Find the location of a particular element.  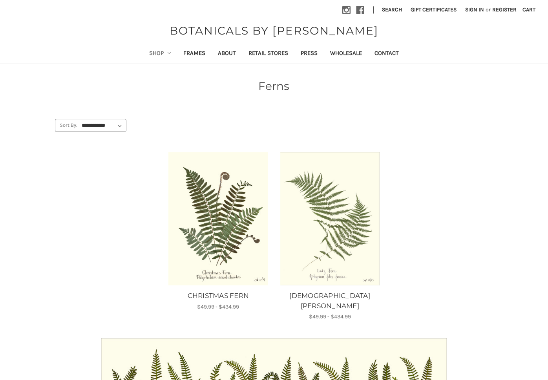

a: Contact is located at coordinates (386, 54).